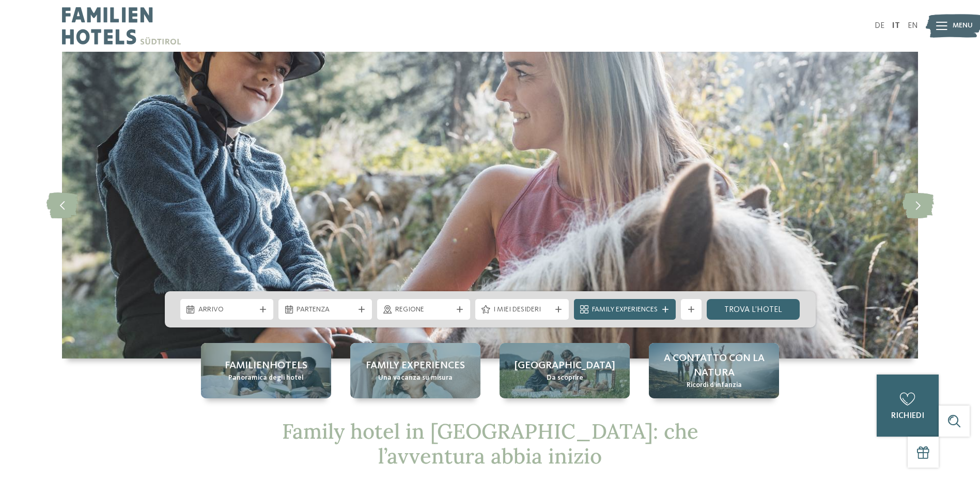 This screenshot has height=478, width=980. What do you see at coordinates (226, 310) in the screenshot?
I see `span: Arrivo` at bounding box center [226, 310].